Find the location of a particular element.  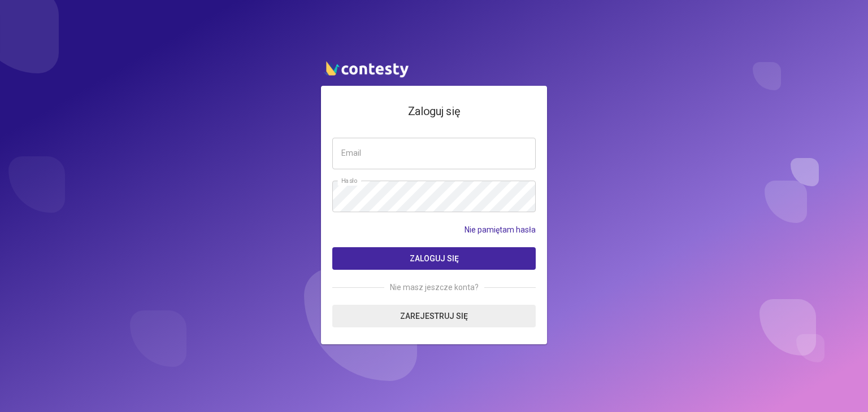

span: Zaloguj się is located at coordinates (434, 259).